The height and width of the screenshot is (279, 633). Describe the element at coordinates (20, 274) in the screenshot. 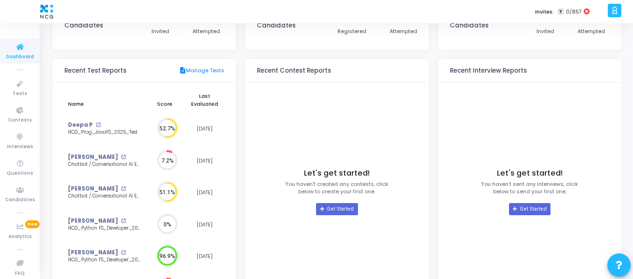

I see `span: FAQ` at that location.